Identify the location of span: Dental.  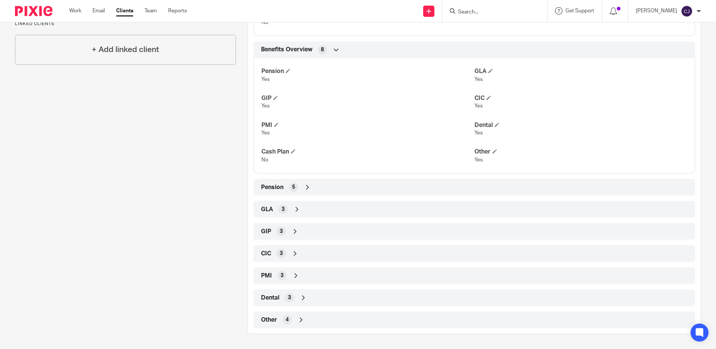
(270, 298).